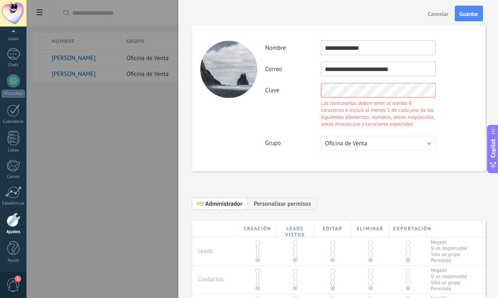 The height and width of the screenshot is (298, 498). I want to click on div: Leads, so click(13, 39).